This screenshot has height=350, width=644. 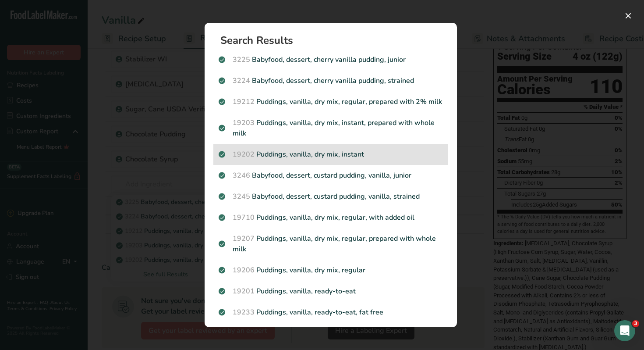 I want to click on span: 3225, so click(x=241, y=59).